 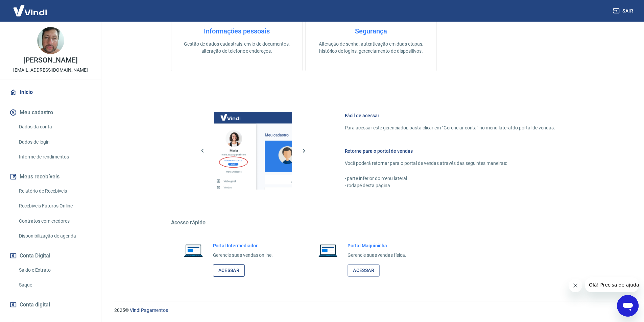 I want to click on h4: Segurança, so click(x=371, y=31).